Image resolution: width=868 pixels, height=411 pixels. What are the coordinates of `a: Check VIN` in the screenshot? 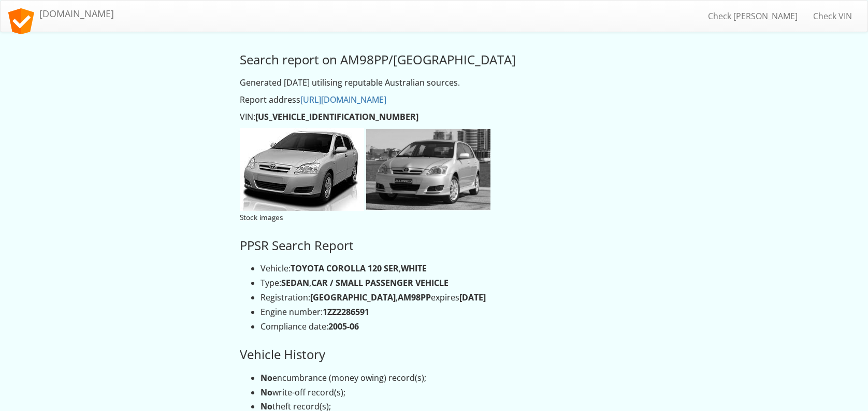 It's located at (833, 16).